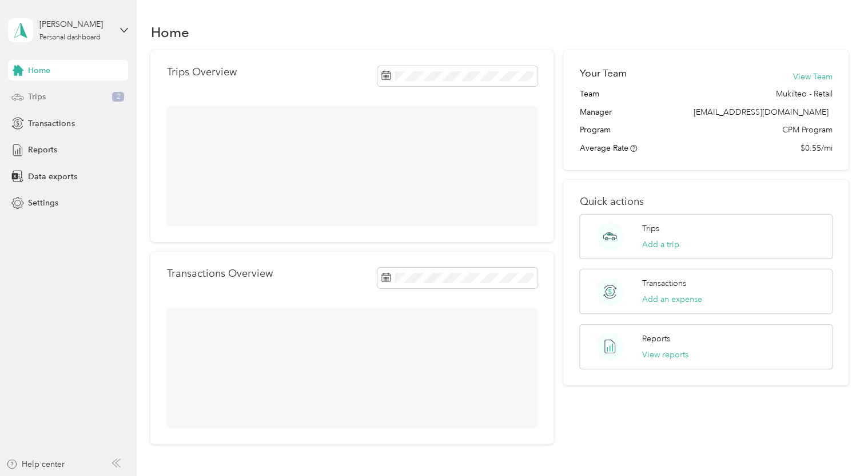  Describe the element at coordinates (705, 201) in the screenshot. I see `p: Quick actions` at that location.